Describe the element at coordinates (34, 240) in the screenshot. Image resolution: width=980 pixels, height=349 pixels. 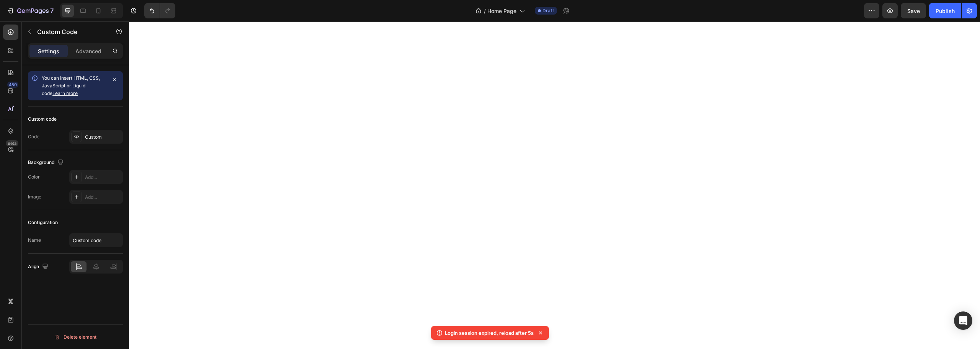
I see `div: Name` at that location.